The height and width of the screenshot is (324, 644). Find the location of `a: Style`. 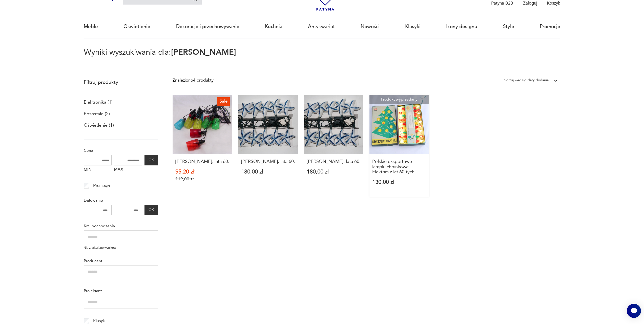

a: Style is located at coordinates (509, 26).